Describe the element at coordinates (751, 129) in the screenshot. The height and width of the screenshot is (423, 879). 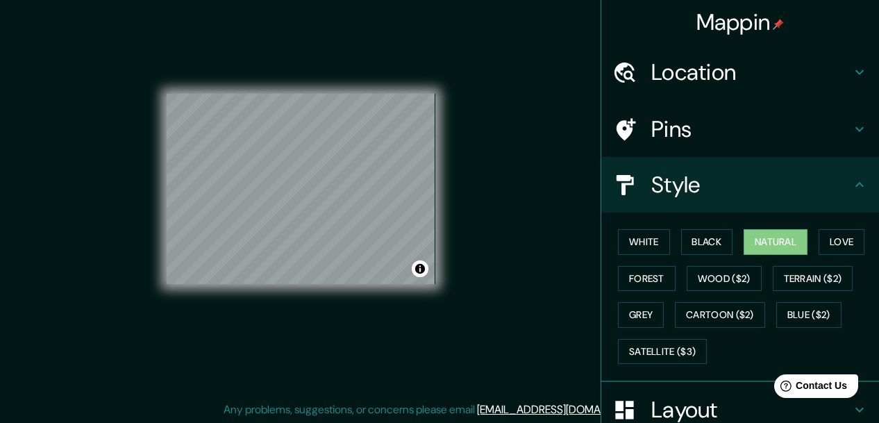
I see `h4: Pins` at that location.